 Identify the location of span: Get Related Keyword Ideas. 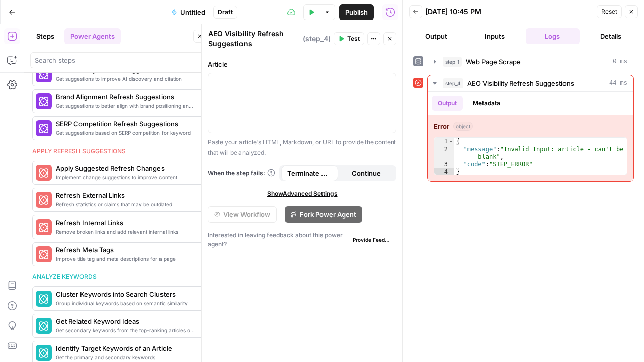
(126, 321).